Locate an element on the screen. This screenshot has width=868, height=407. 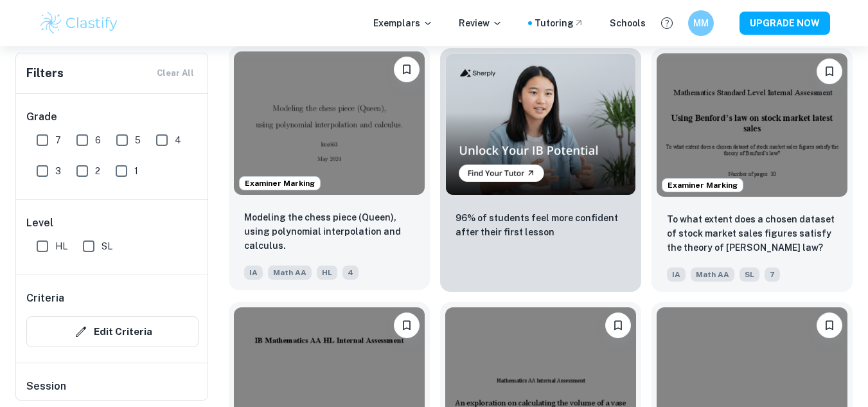
p: Modeling the chess piece (Queen), using polynomial interpolation and calculus. is located at coordinates (329, 231).